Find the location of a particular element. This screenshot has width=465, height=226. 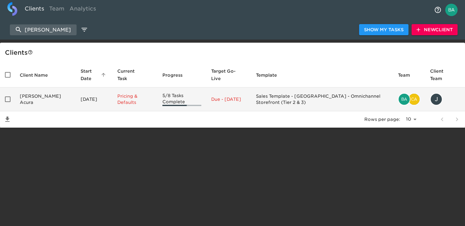

a: Analytics is located at coordinates (83, 10).